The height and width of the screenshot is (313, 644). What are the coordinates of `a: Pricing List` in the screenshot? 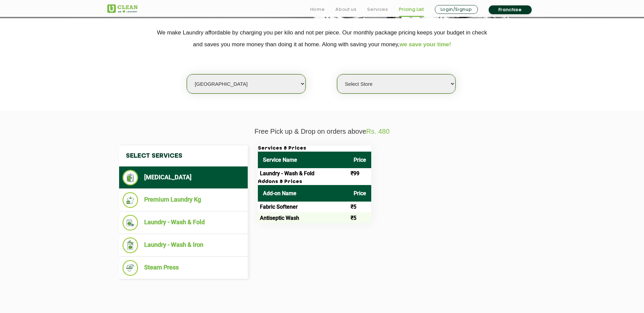 It's located at (412, 9).